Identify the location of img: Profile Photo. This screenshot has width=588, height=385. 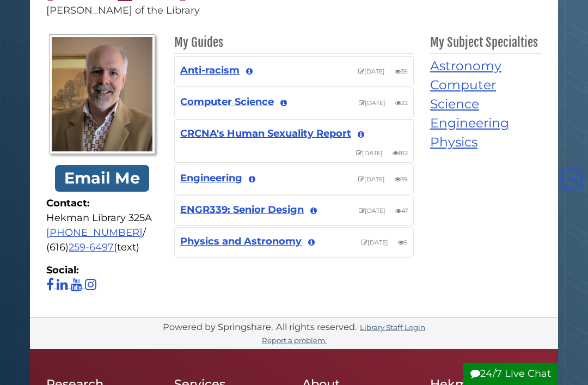
(102, 94).